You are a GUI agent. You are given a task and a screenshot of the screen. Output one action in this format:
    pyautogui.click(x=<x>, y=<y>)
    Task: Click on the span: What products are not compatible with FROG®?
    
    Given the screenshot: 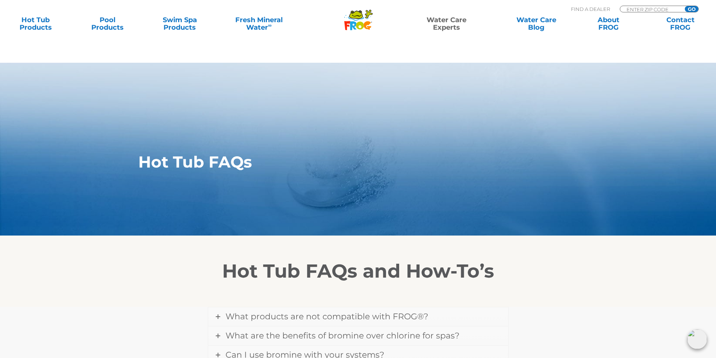 What is the action you would take?
    pyautogui.click(x=327, y=316)
    